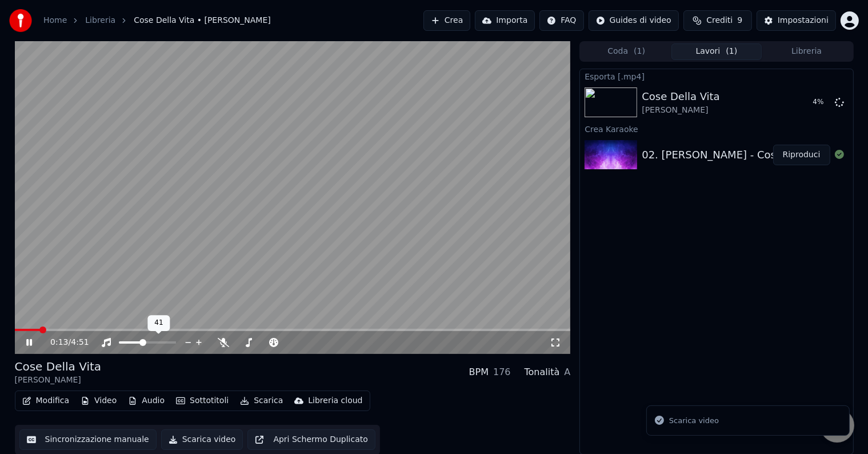 Image resolution: width=868 pixels, height=454 pixels. I want to click on button: Coda, so click(627, 52).